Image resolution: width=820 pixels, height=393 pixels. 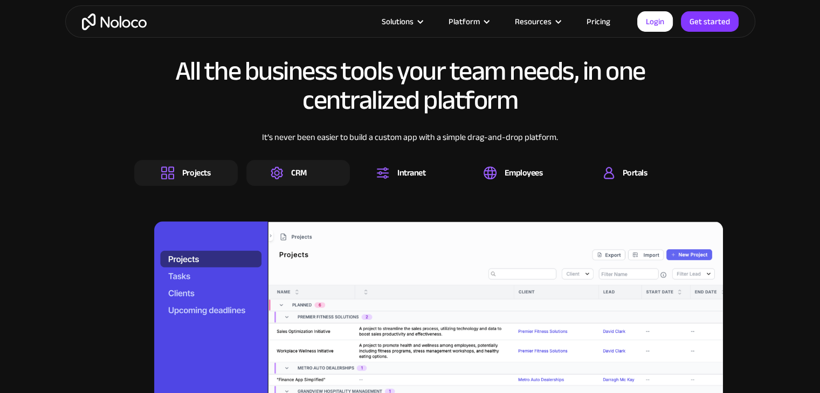 What do you see at coordinates (523, 173) in the screenshot?
I see `div: Employees` at bounding box center [523, 173].